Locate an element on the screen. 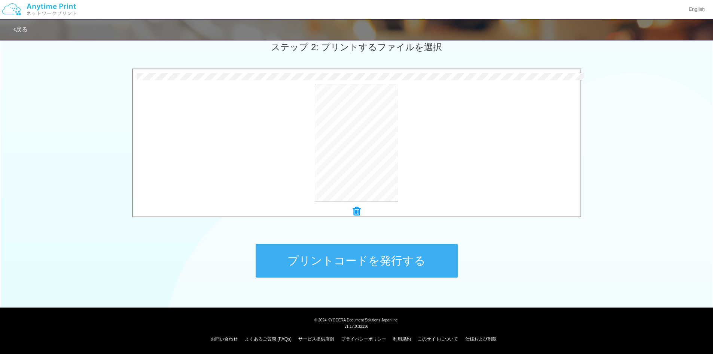 The height and width of the screenshot is (354, 713). a: このサイトについて is located at coordinates (438, 339).